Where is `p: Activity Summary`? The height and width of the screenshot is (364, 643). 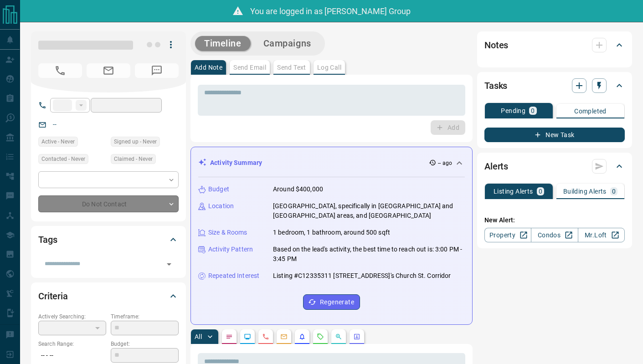
p: Activity Summary is located at coordinates (236, 162).